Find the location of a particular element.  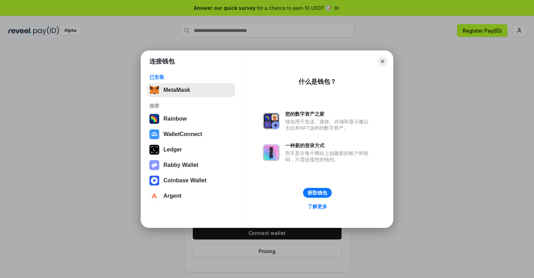

div: MetaMask is located at coordinates (177, 90).